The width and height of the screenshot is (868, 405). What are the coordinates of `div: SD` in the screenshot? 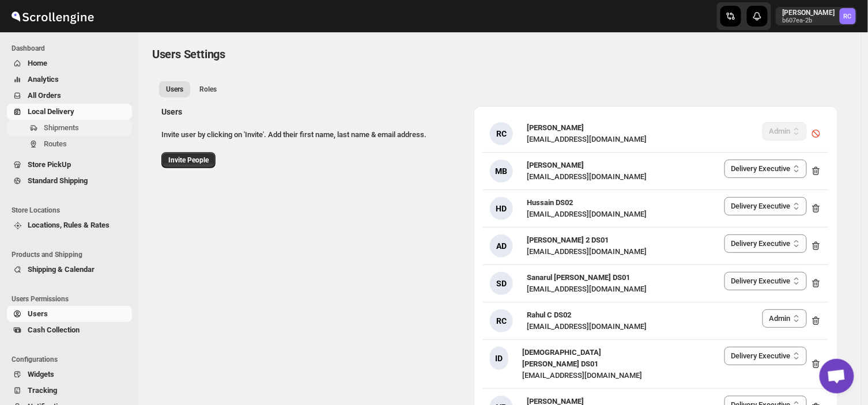 It's located at (501, 283).